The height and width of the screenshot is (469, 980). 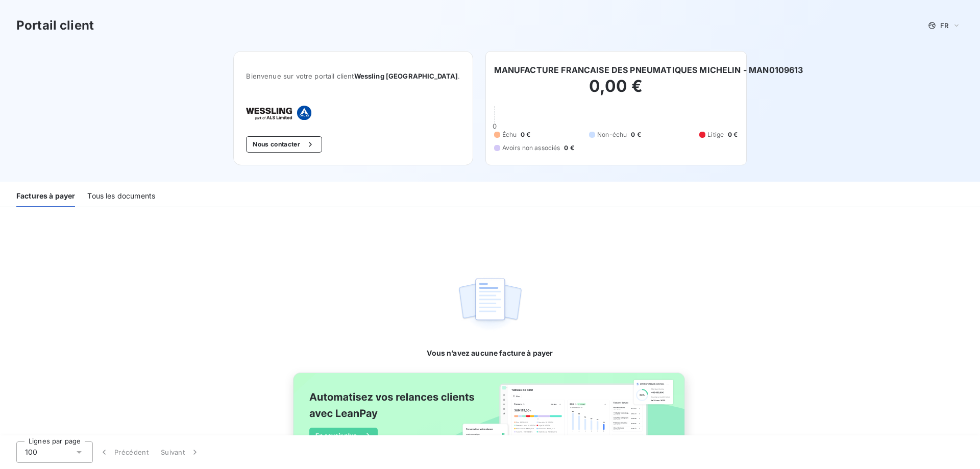 I want to click on img: Company logo, so click(x=278, y=113).